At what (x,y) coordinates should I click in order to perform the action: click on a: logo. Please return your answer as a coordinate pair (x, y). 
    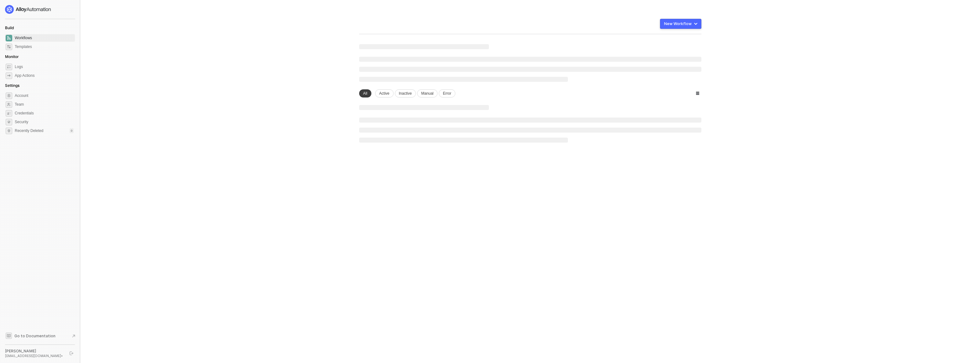
    Looking at the image, I should click on (40, 9).